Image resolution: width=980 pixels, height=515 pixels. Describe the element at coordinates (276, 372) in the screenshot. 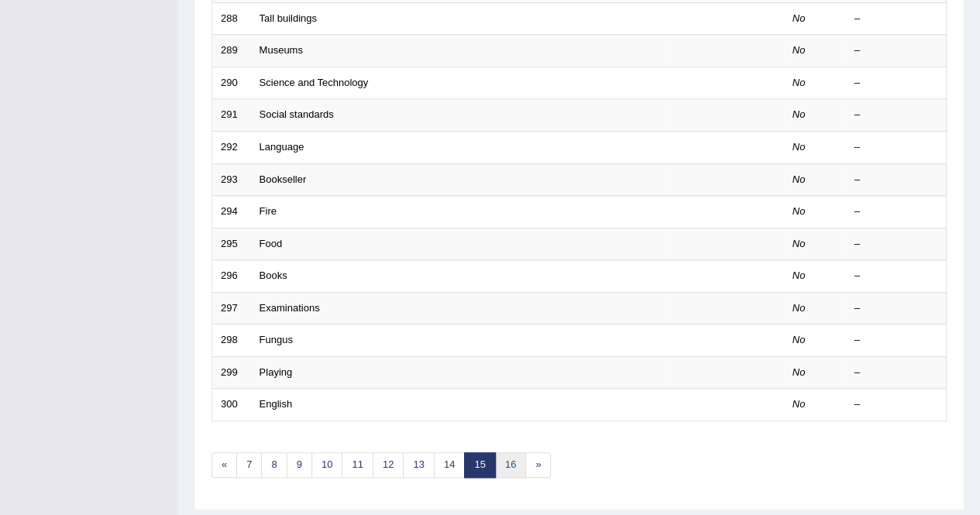

I see `a: Playing` at that location.